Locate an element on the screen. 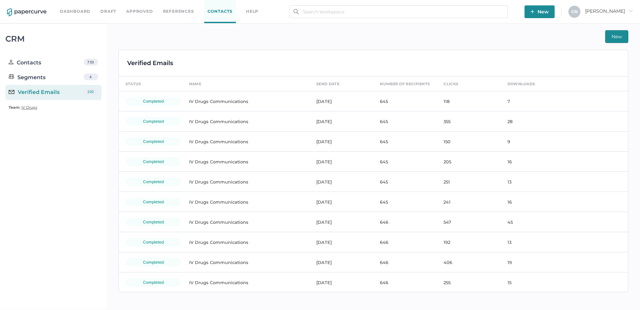 The width and height of the screenshot is (640, 310). td: 28 is located at coordinates (533, 121).